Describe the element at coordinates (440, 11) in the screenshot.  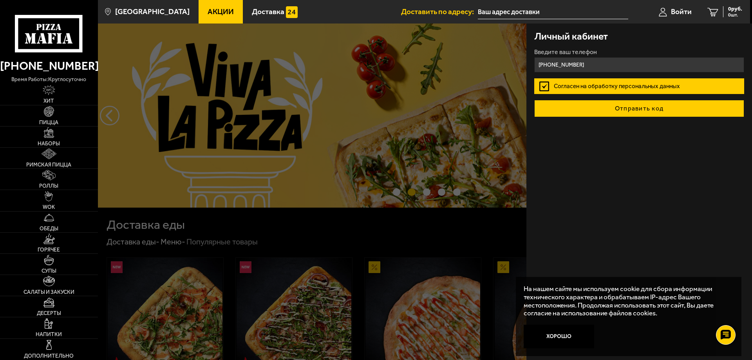
I see `span: Доставить по адресу:` at that location.